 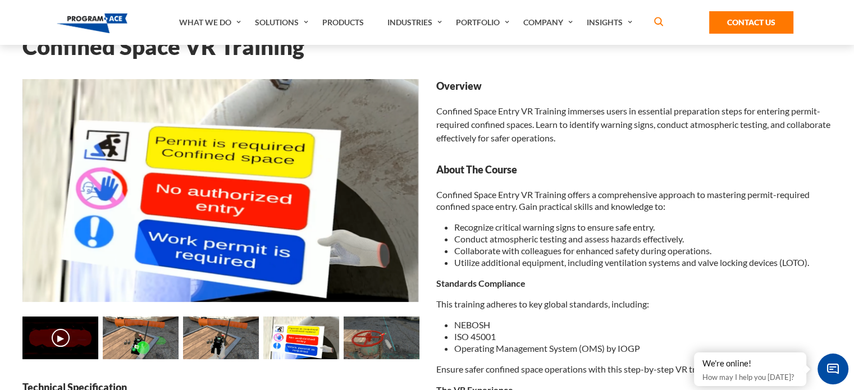 I want to click on p: This training adheres to key global standards, including:, so click(x=634, y=304).